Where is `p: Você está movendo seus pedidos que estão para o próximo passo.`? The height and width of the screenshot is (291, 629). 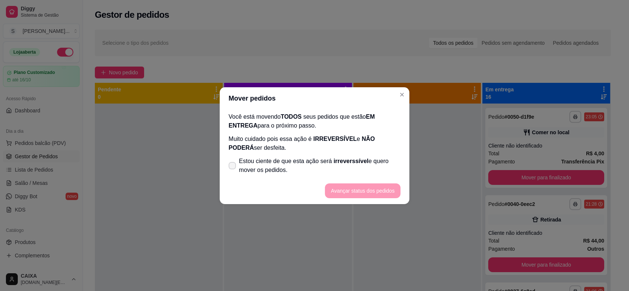 p: Você está movendo seus pedidos que estão para o próximo passo. is located at coordinates (314, 121).